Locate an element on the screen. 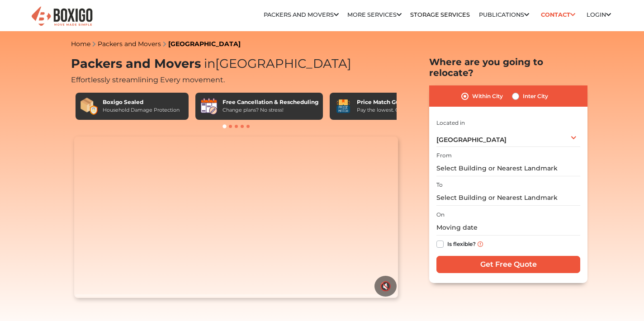  a: Publications is located at coordinates (504, 15).